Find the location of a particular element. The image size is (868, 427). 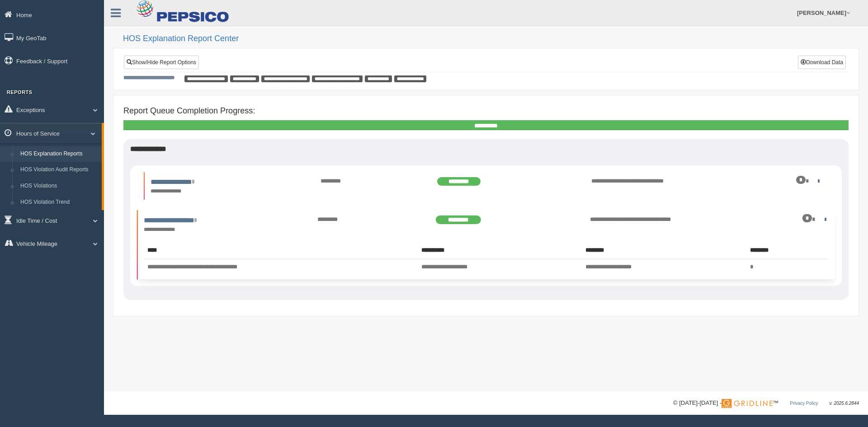

a: HOS Explanation Reports is located at coordinates (59, 154).